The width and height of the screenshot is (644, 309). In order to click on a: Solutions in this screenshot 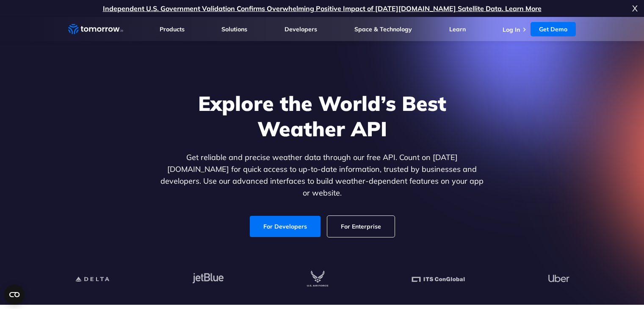, I will do `click(234, 29)`.